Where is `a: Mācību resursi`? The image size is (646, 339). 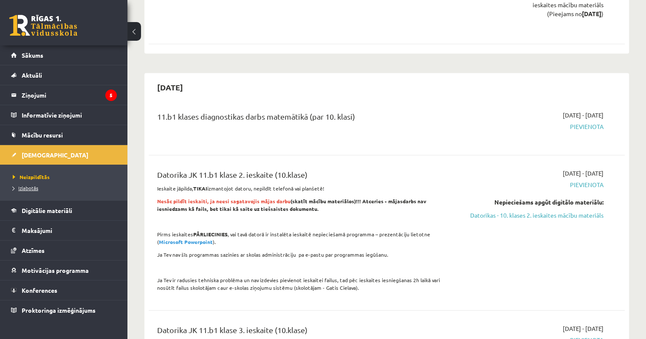 a: Mācību resursi is located at coordinates (64, 135).